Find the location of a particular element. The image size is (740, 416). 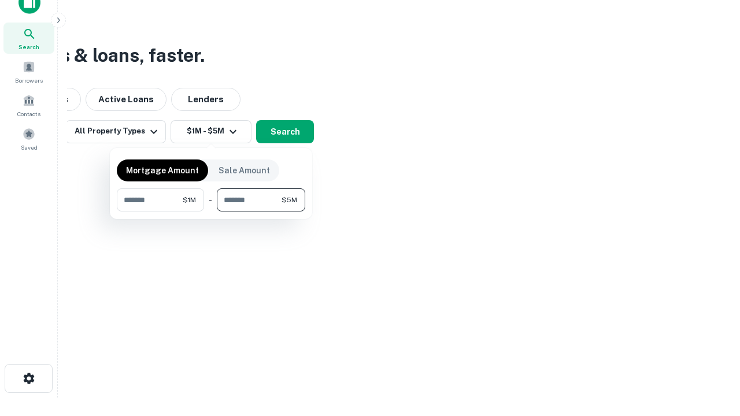

p: Sale Amount is located at coordinates (244, 171).